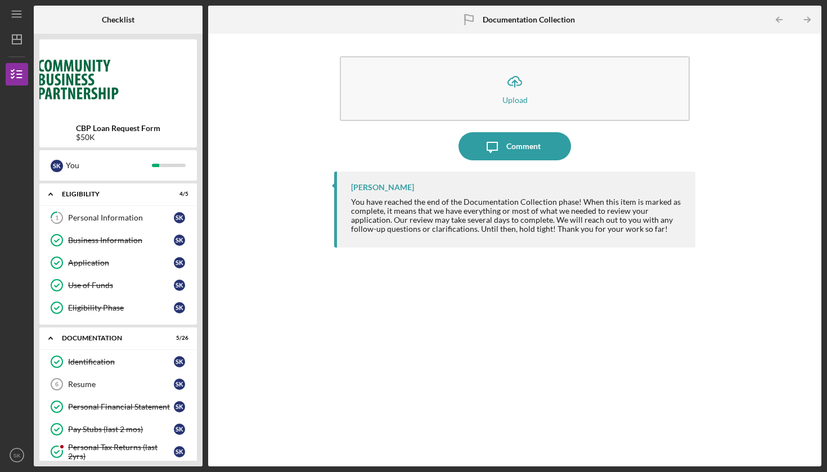  I want to click on div: Use of Funds, so click(121, 285).